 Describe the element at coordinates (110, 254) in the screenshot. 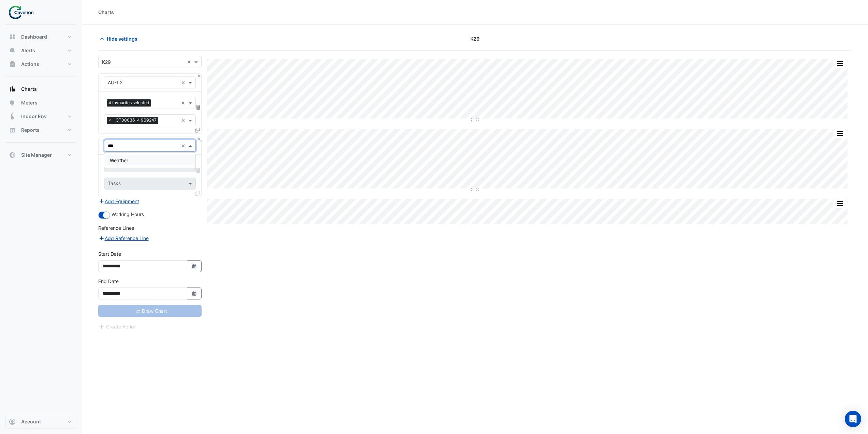

I see `label: Start Date` at that location.